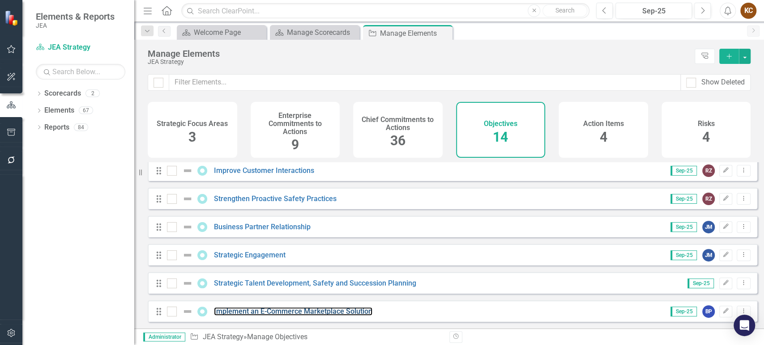 Image resolution: width=764 pixels, height=345 pixels. I want to click on a: Scorecards, so click(63, 94).